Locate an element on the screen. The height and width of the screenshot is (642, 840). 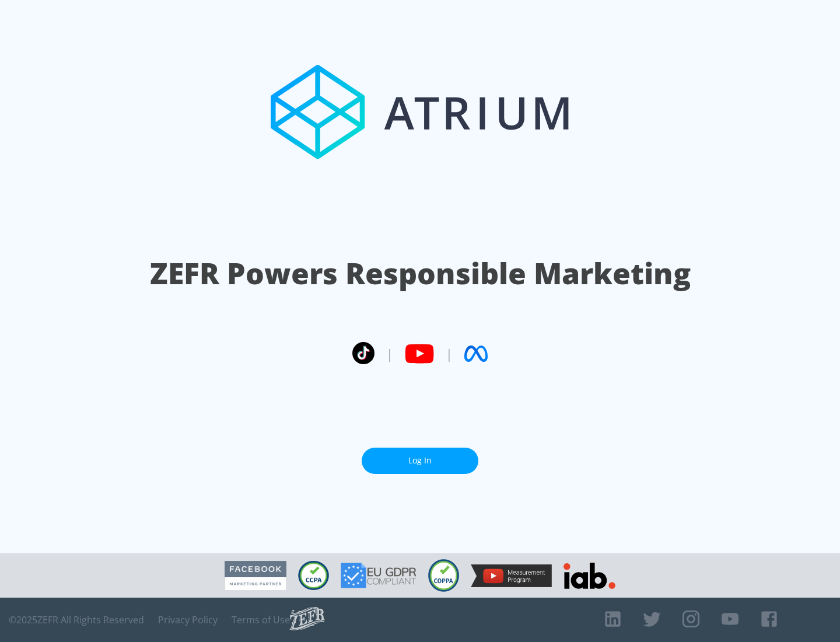
a: Terms of Use is located at coordinates (260, 620).